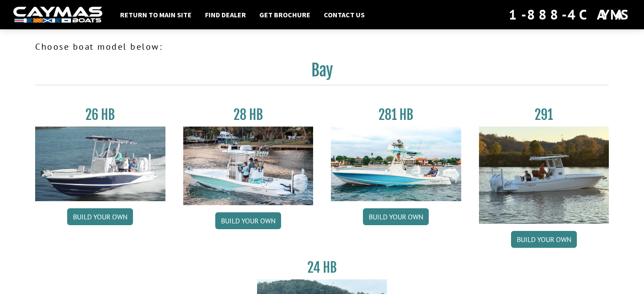 This screenshot has width=644, height=294. What do you see at coordinates (544, 115) in the screenshot?
I see `h3: 291` at bounding box center [544, 115].